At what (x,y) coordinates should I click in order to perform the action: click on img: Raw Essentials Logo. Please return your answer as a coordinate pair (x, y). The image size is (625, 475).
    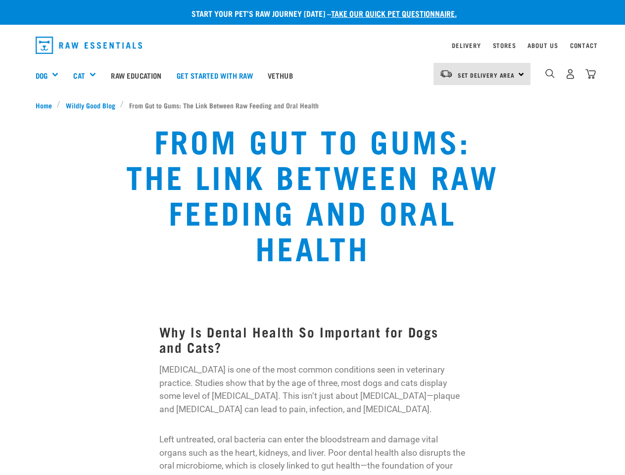
    Looking at the image, I should click on (89, 45).